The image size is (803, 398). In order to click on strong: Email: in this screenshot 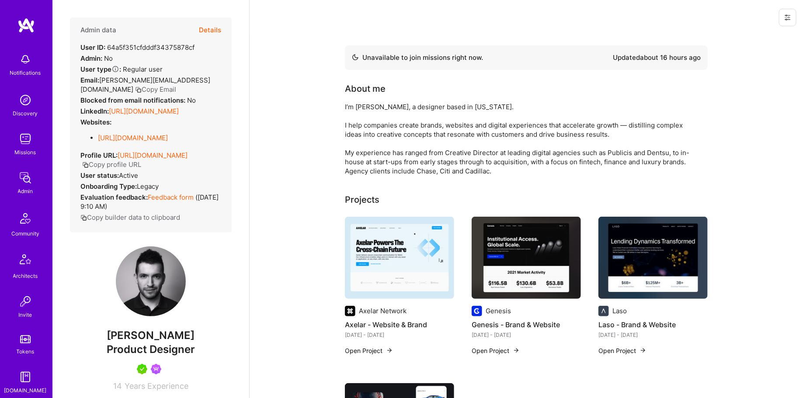, I will do `click(90, 80)`.